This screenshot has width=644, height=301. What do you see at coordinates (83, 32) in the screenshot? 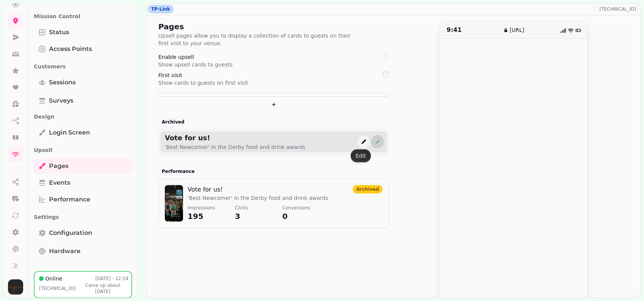
I see `a: Status` at bounding box center [83, 32].